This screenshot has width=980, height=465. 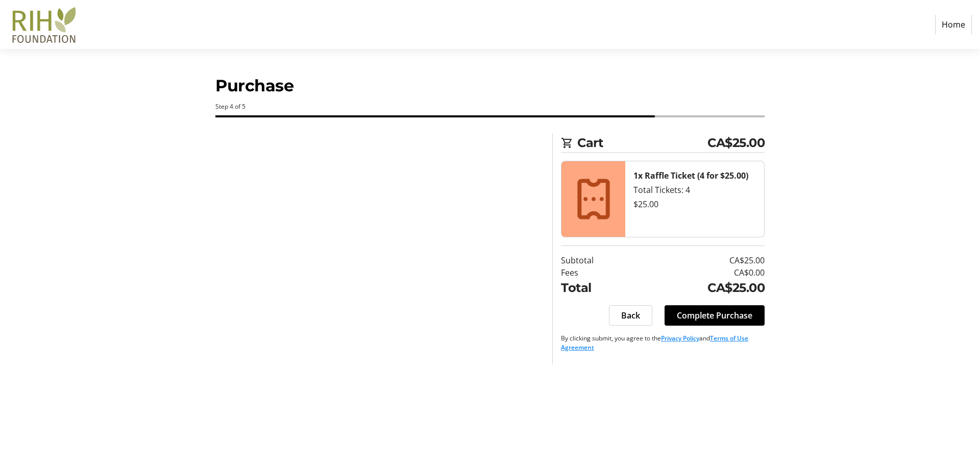 What do you see at coordinates (630, 315) in the screenshot?
I see `button: Back` at bounding box center [630, 315].